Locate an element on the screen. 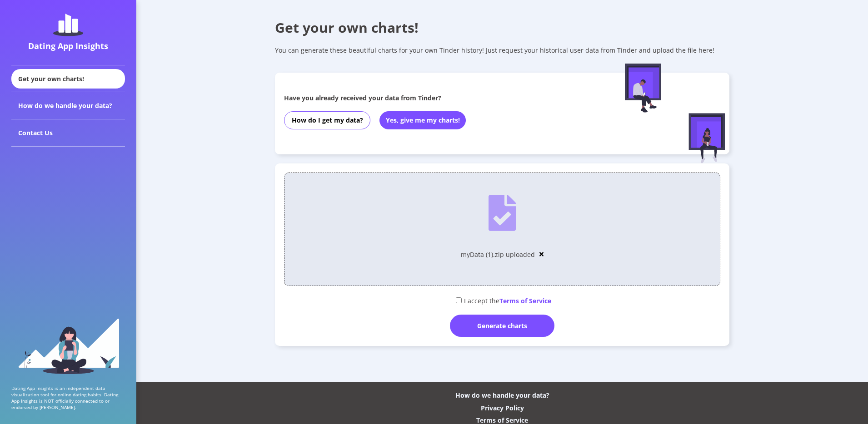 The height and width of the screenshot is (424, 868). img: close-solid.cbe4567e.svg is located at coordinates (542, 254).